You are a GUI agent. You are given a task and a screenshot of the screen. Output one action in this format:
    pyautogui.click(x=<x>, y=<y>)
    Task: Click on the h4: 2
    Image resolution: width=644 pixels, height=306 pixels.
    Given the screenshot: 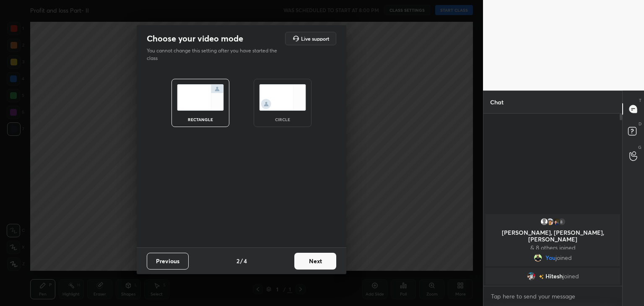 What is the action you would take?
    pyautogui.click(x=238, y=261)
    